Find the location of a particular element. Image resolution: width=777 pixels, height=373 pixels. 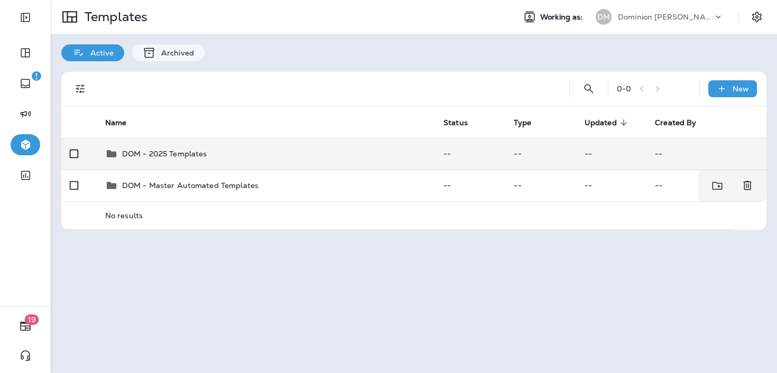

span: 19 is located at coordinates (32, 320).